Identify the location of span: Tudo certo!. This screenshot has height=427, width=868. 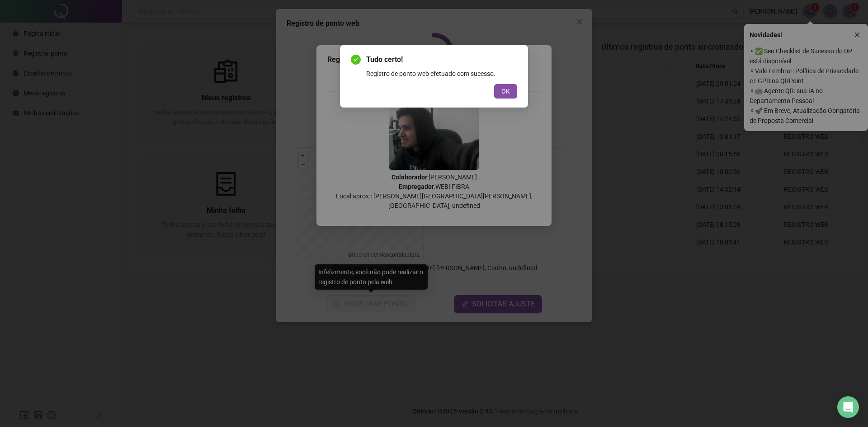
(442, 60).